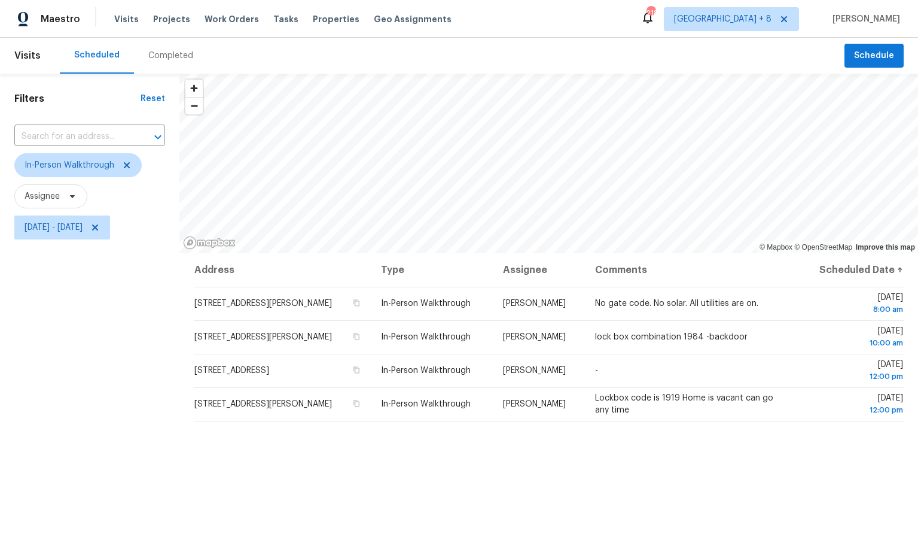 The image size is (918, 558). I want to click on div: 218, so click(651, 13).